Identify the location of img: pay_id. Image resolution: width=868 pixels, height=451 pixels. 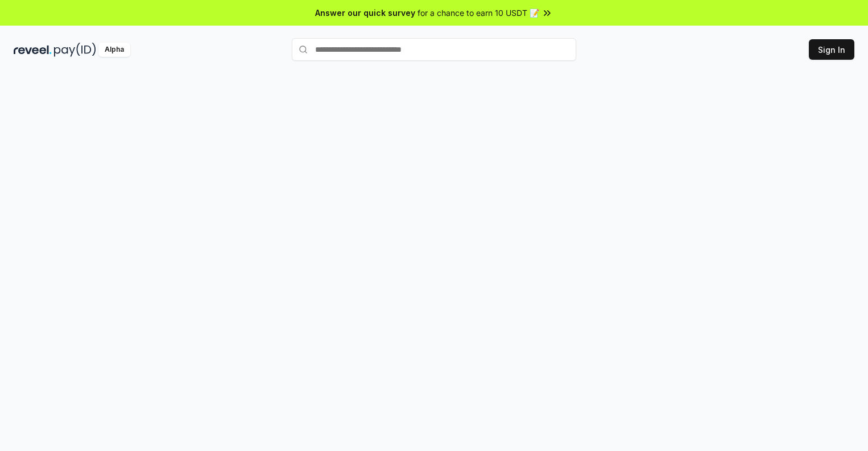
(75, 49).